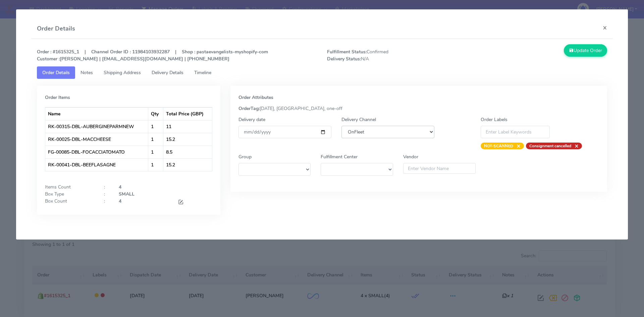 The image size is (644, 317). What do you see at coordinates (256, 97) in the screenshot?
I see `strong: Order Attributes` at bounding box center [256, 97].